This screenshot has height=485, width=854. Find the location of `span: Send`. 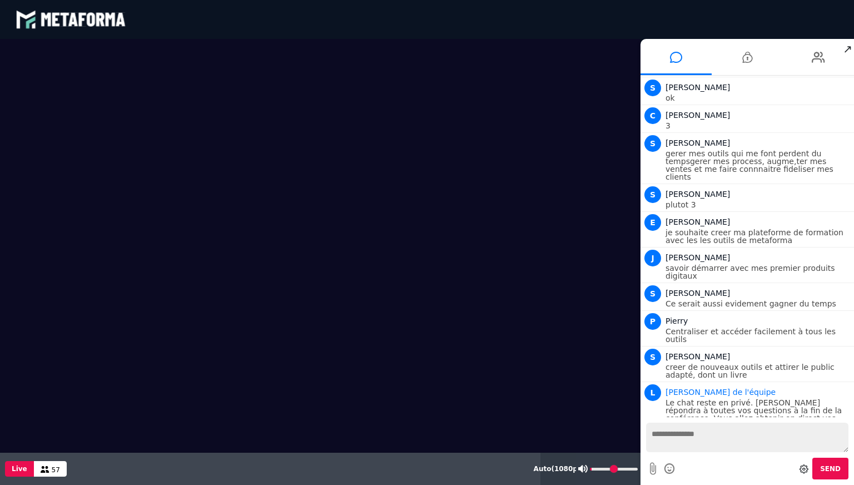

span: Send is located at coordinates (830, 469).